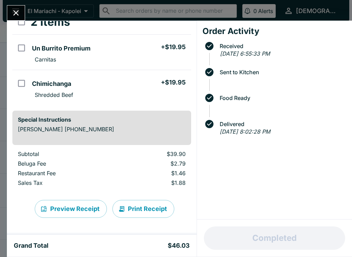  I want to click on p: Beluga Fee, so click(62, 164).